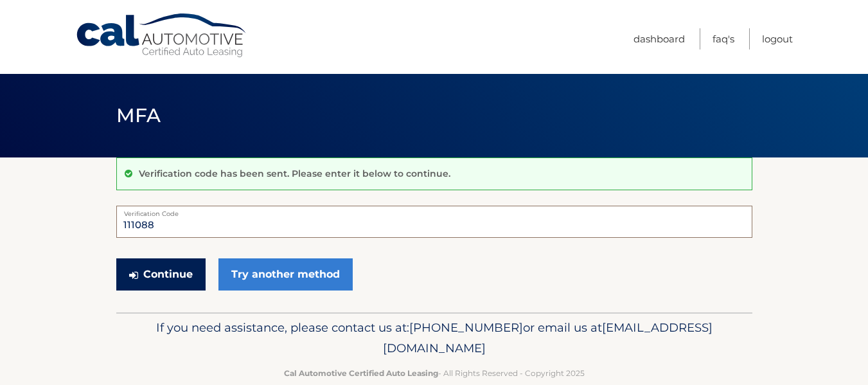  What do you see at coordinates (294, 173) in the screenshot?
I see `p: Verification code has been sent. Please enter it below to continue.` at bounding box center [294, 173].